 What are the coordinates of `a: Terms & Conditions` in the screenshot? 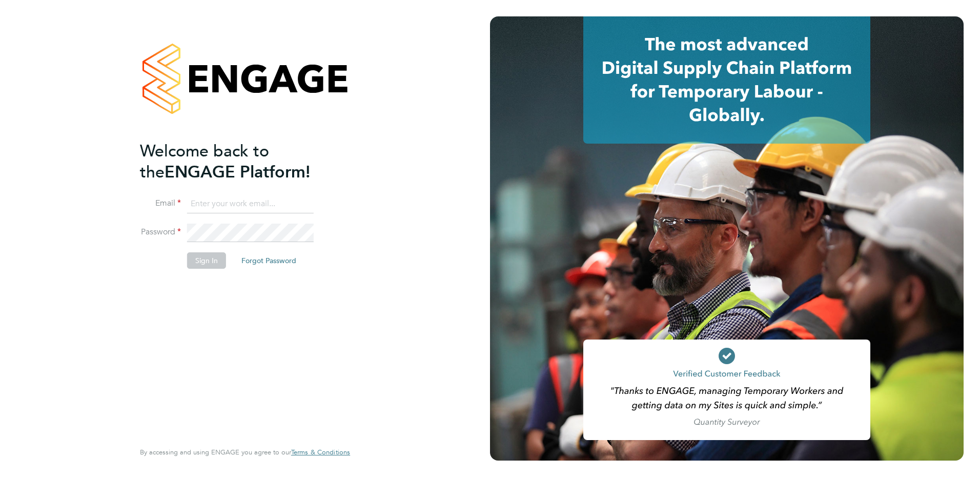 It's located at (320, 453).